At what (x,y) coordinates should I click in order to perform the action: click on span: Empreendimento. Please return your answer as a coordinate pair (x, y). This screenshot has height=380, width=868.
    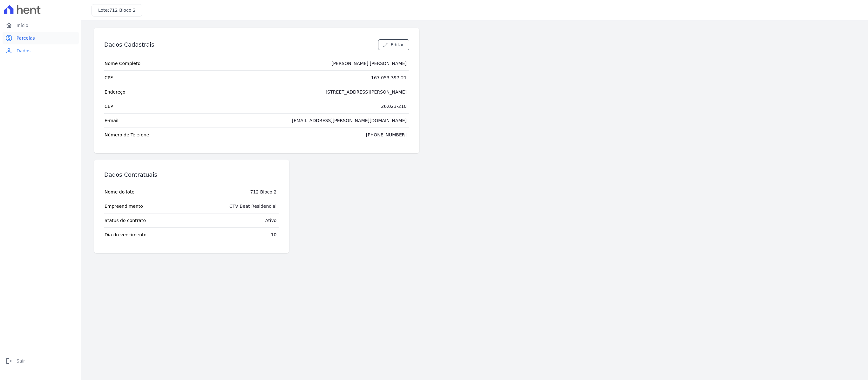
    Looking at the image, I should click on (123, 206).